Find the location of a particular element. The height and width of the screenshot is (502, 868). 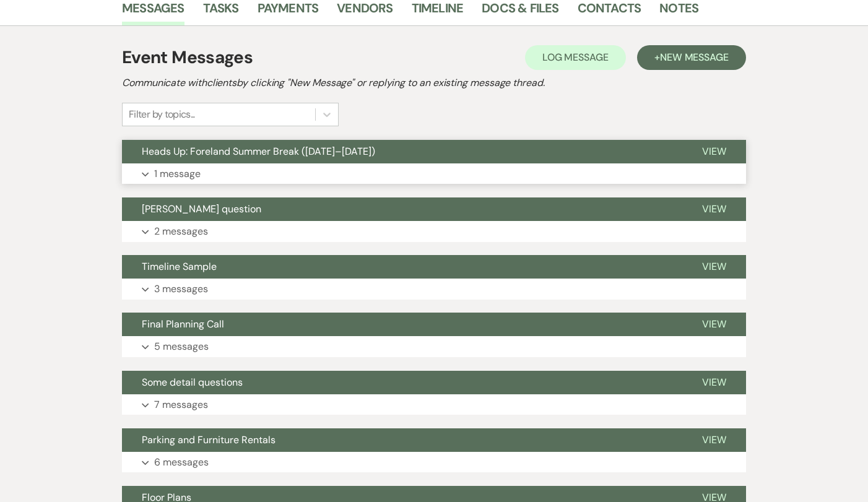

button: 7 messages is located at coordinates (434, 405).